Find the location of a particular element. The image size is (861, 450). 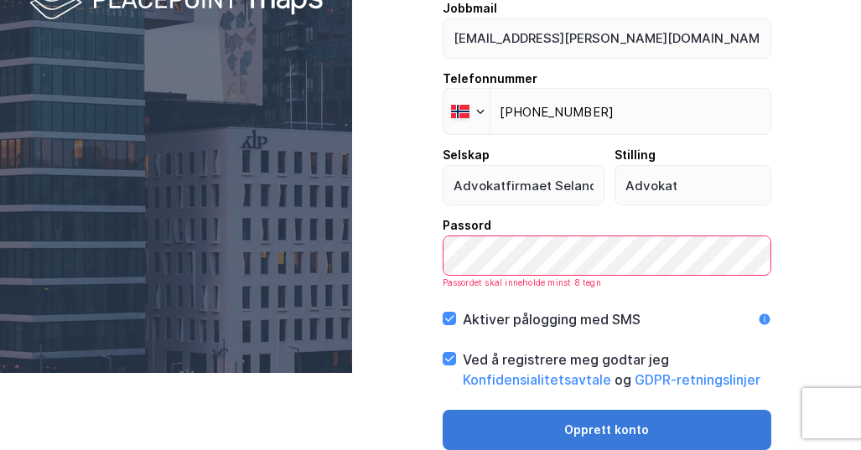

div: Norway: + 47 is located at coordinates (466, 111).